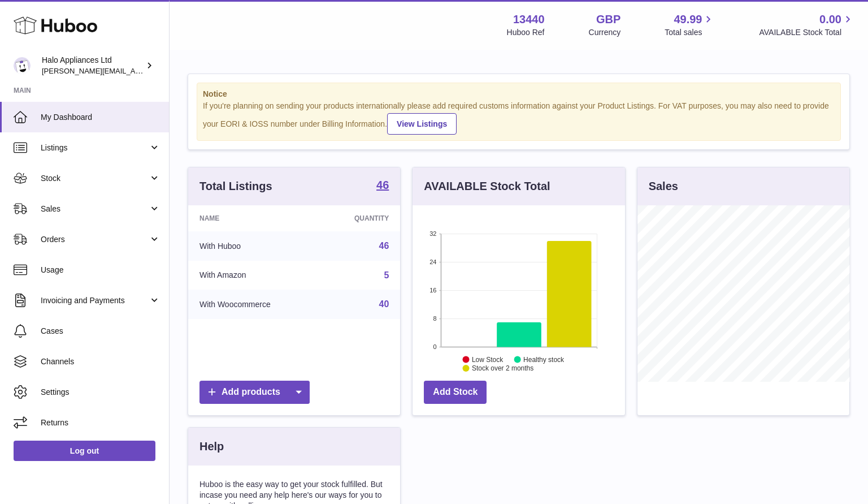 Image resolution: width=868 pixels, height=504 pixels. I want to click on a: 40, so click(384, 304).